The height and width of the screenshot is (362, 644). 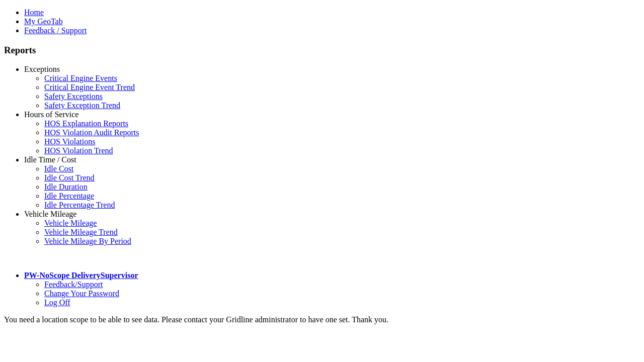 I want to click on a: Safety Exceptions, so click(x=73, y=96).